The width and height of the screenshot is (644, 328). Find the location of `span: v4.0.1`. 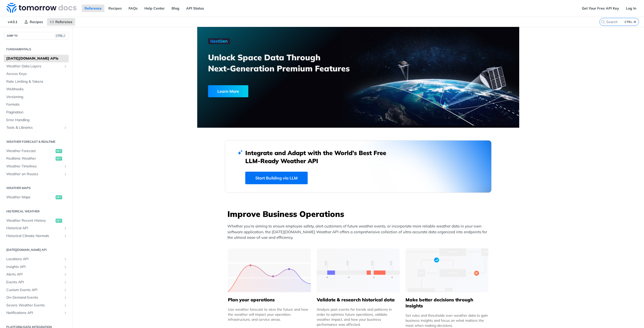

span: v4.0.1 is located at coordinates (12, 22).